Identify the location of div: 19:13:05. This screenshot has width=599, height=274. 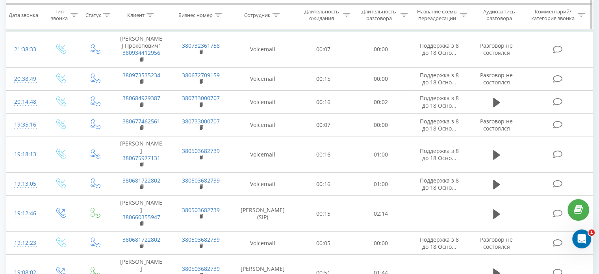
(24, 183).